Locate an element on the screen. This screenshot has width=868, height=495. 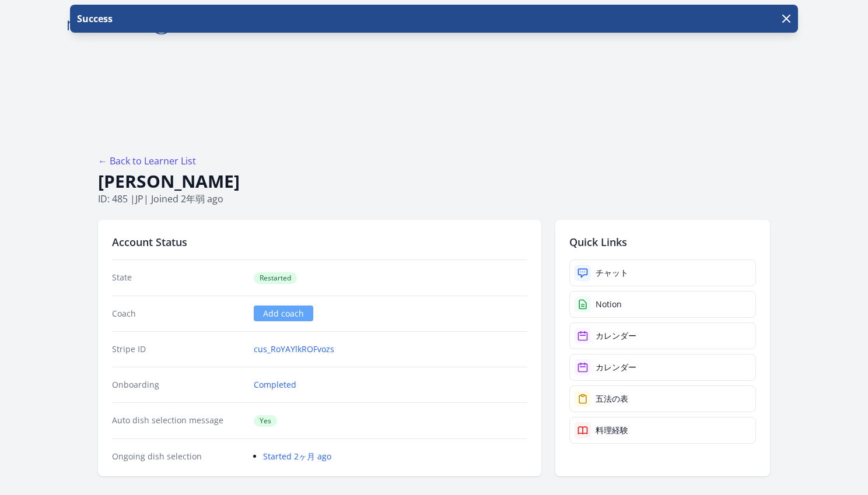
a: Completed is located at coordinates (274, 385).